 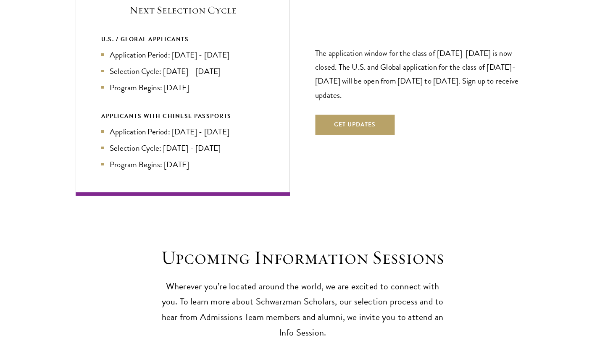 What do you see at coordinates (183, 39) in the screenshot?
I see `div: U.S. / GLOBAL APPLICANTS` at bounding box center [183, 39].